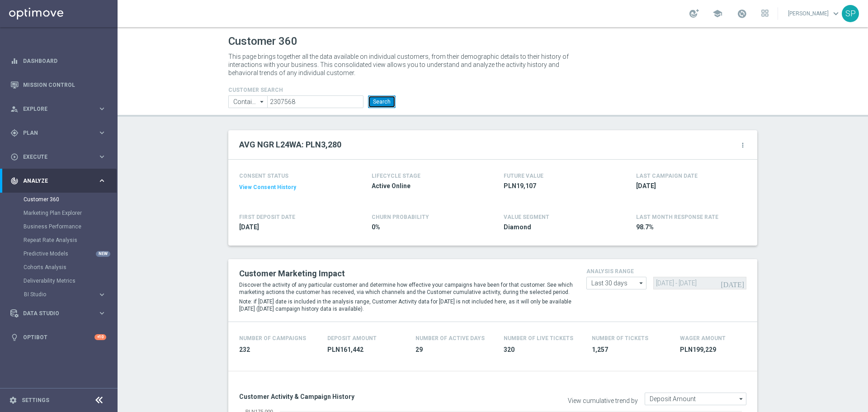  What do you see at coordinates (267, 187) in the screenshot?
I see `button: View Consent History` at bounding box center [267, 187].